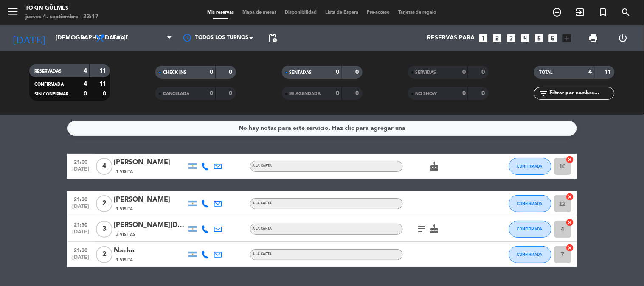 The image size is (644, 286). What do you see at coordinates (174, 73) in the screenshot?
I see `span: CHECK INS` at bounding box center [174, 73].